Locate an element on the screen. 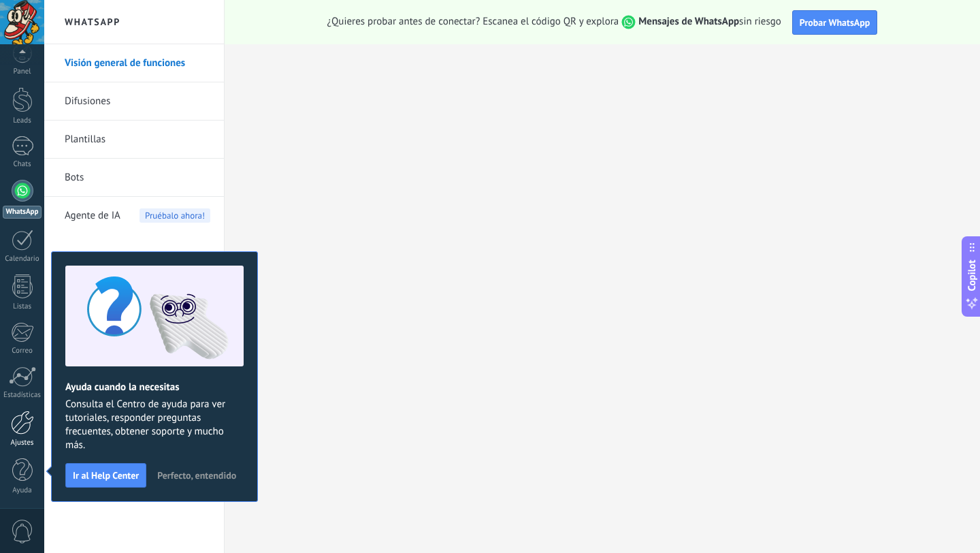  div: Leads is located at coordinates (23, 121).